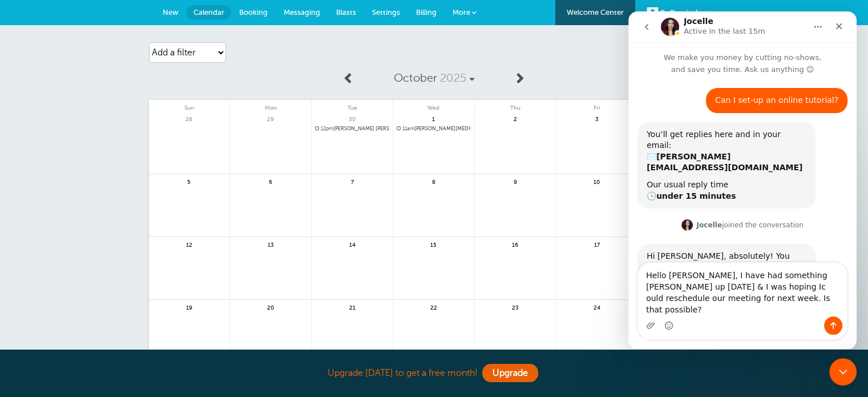  What do you see at coordinates (190, 106) in the screenshot?
I see `span: Sun` at bounding box center [190, 106].